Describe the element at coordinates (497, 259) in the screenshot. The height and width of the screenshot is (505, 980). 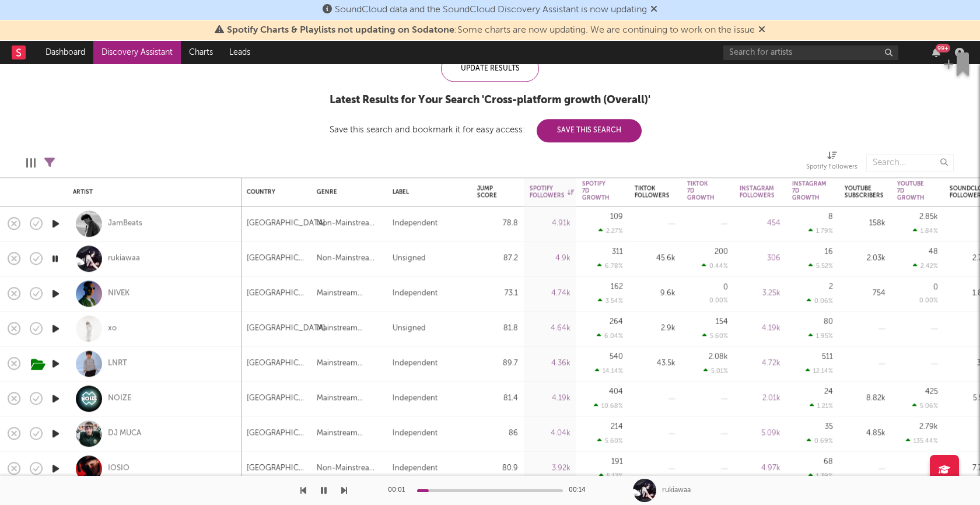
I see `div: 87.2` at that location.